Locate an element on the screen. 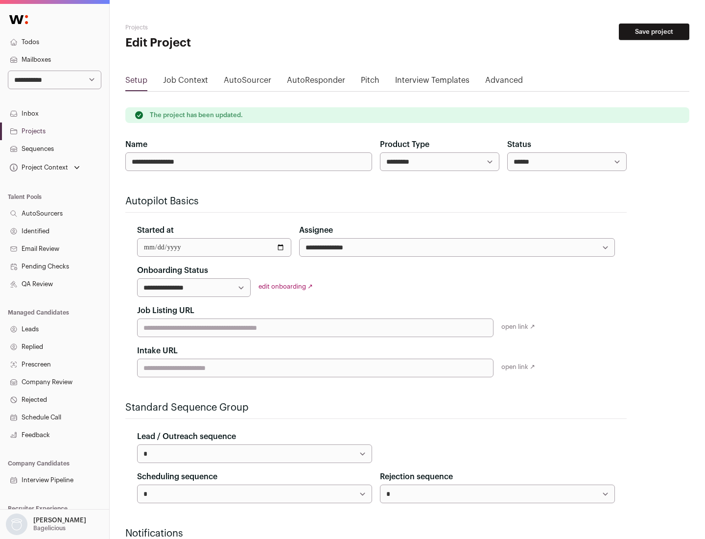 The height and width of the screenshot is (539, 705). h2: Standard Sequence Group is located at coordinates (376, 408).